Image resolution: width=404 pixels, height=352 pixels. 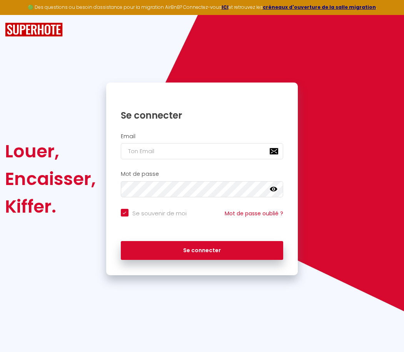 What do you see at coordinates (50, 151) in the screenshot?
I see `div: Louer,` at bounding box center [50, 151].